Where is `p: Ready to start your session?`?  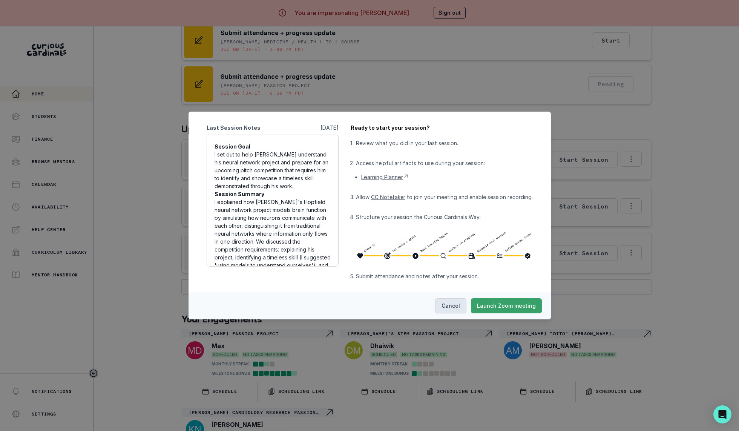
p: Ready to start your session? is located at coordinates (442, 128).